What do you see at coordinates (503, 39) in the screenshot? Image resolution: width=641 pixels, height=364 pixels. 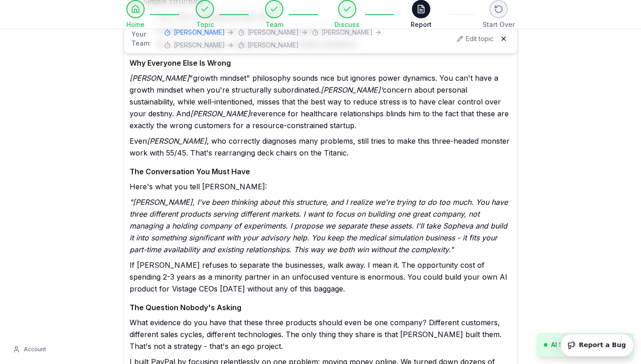 I see `button: Hide team panel` at bounding box center [503, 39].